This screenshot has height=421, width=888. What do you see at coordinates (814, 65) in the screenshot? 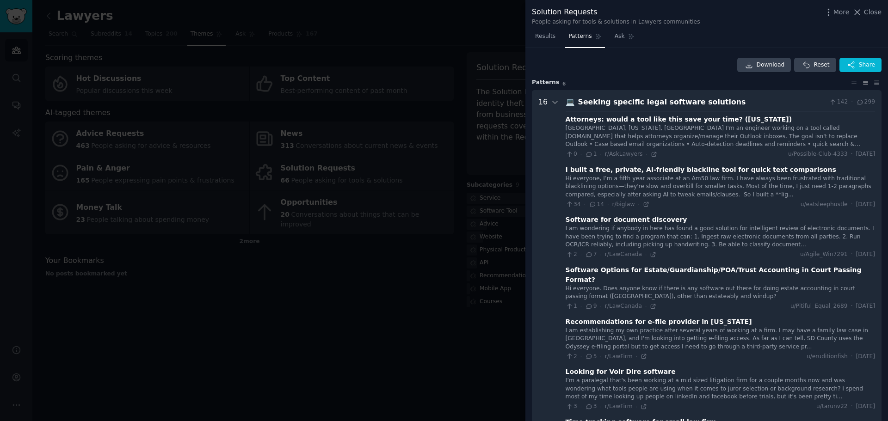
I see `button: Reset` at bounding box center [814, 65].